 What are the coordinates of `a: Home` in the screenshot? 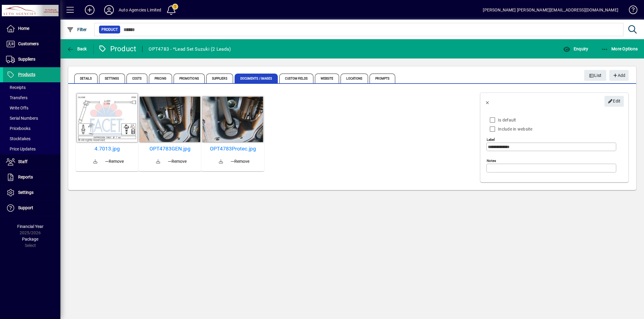 It's located at (32, 29).